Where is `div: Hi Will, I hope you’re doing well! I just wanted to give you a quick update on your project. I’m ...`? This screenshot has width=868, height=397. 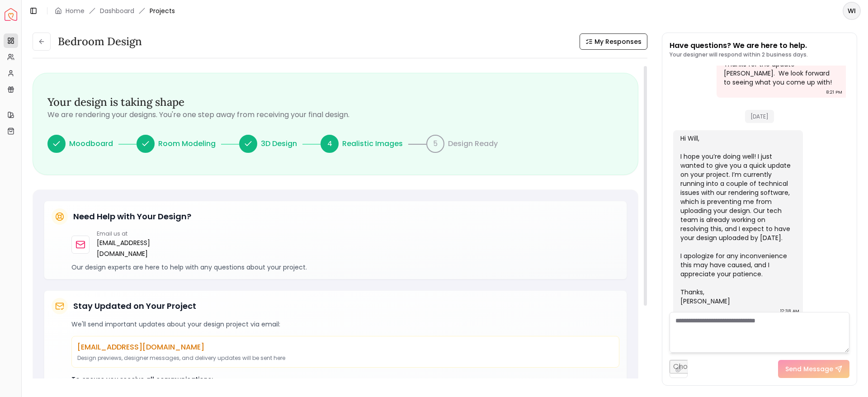
div: Hi Will, I hope you’re doing well! I just wanted to give you a quick update on your project. I’m ... is located at coordinates (737, 220).